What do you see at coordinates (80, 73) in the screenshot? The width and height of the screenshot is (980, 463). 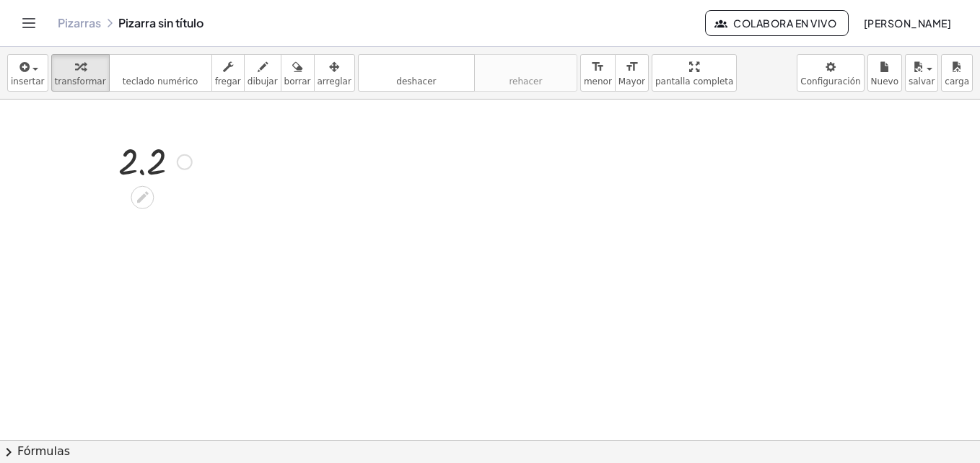 I see `button: transformar` at bounding box center [80, 73].